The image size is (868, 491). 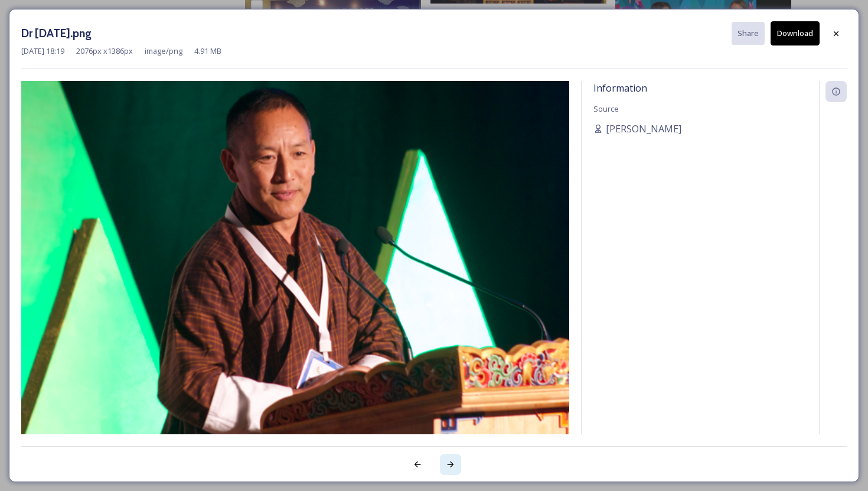 What do you see at coordinates (164, 51) in the screenshot?
I see `span: image/png` at bounding box center [164, 51].